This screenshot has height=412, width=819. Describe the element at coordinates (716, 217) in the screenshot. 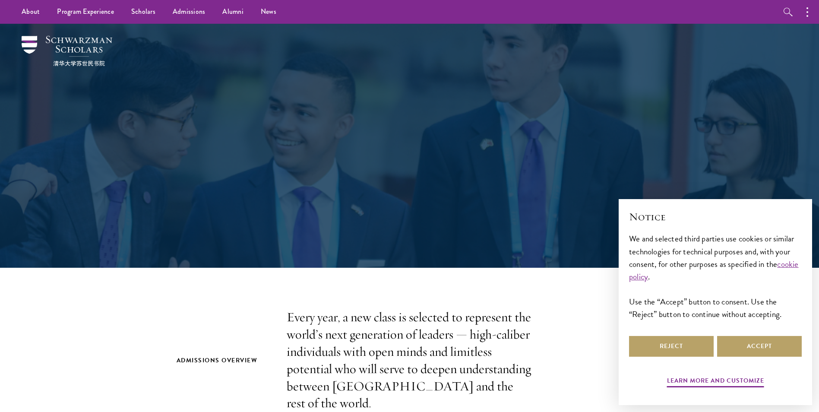

I see `h2: Notice` at that location.